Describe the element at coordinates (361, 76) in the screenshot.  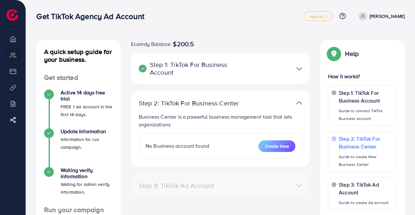
I see `p: How it works?` at that location.